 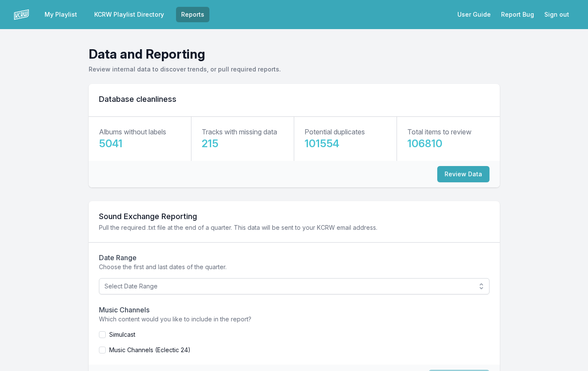 What do you see at coordinates (321, 143) in the screenshot?
I see `big: 101554` at bounding box center [321, 143].